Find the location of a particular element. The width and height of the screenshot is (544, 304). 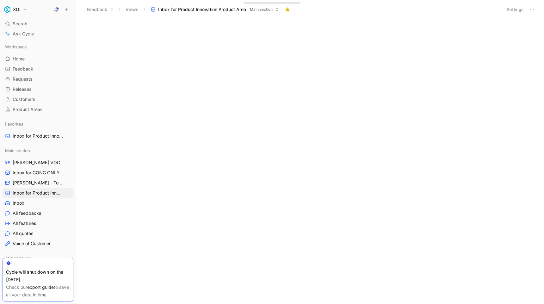

span: Inbox for GONG ONLY is located at coordinates (36, 173).